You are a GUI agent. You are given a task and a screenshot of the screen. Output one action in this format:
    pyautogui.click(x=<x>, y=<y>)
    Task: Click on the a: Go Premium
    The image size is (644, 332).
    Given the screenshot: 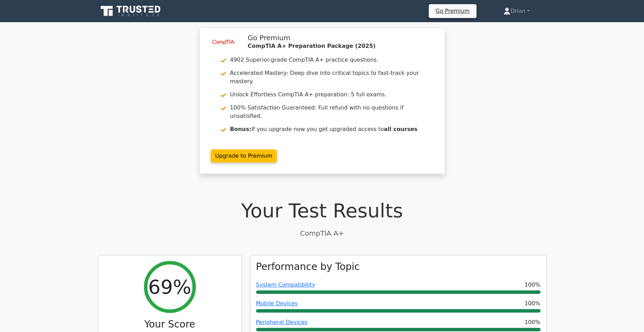 What is the action you would take?
    pyautogui.click(x=453, y=11)
    